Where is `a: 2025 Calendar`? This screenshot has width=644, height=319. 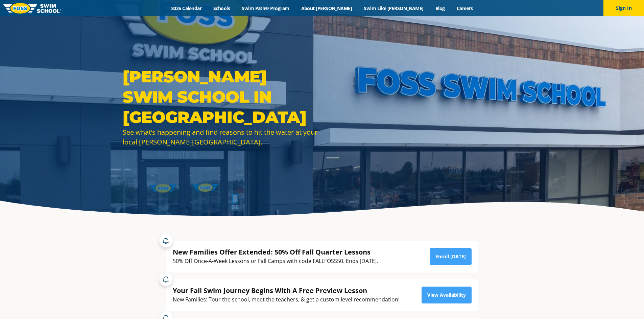 a: 2025 Calendar is located at coordinates (187, 8).